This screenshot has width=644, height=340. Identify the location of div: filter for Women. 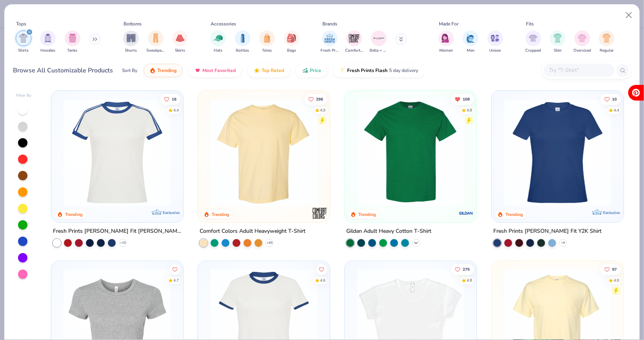
(446, 42).